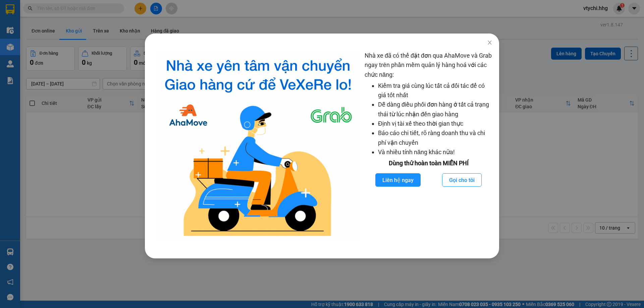 Image resolution: width=644 pixels, height=308 pixels. I want to click on button: Close, so click(490, 43).